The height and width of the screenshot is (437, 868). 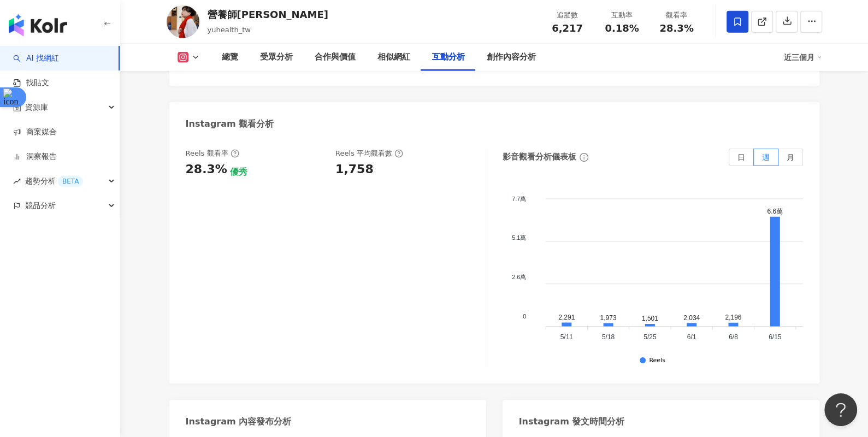 What do you see at coordinates (775, 337) in the screenshot?
I see `tspan: 6/15` at bounding box center [775, 337].